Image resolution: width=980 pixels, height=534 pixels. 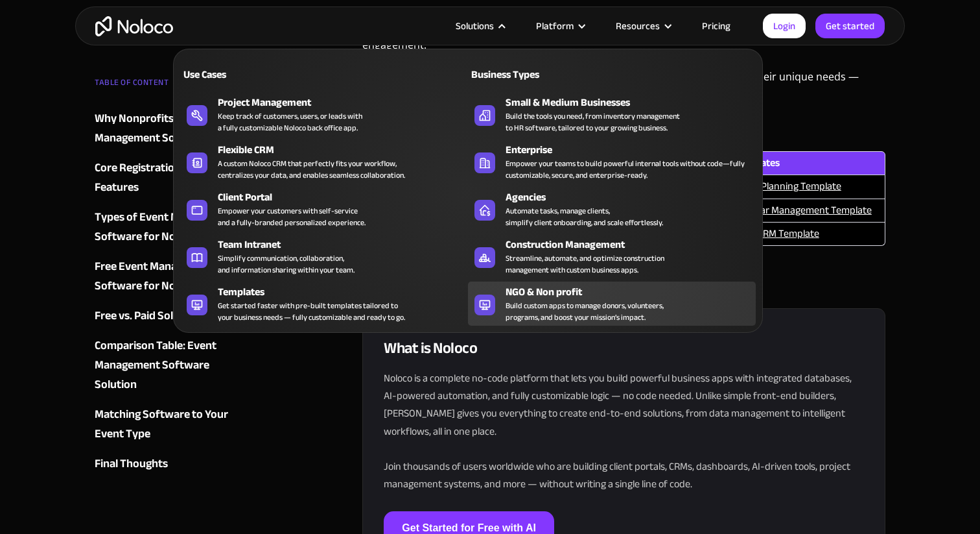 I want to click on div: Agencies, so click(x=633, y=197).